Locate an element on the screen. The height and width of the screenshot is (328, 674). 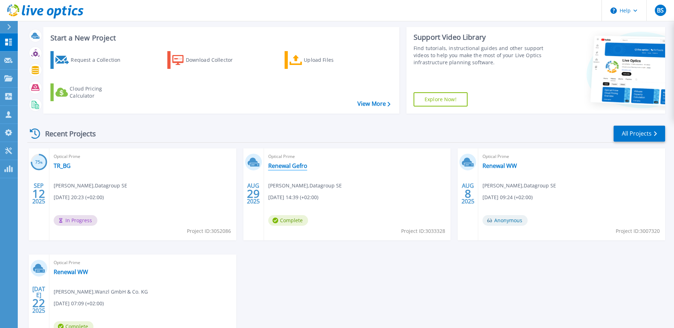
div: Upload Files is located at coordinates (332, 60).